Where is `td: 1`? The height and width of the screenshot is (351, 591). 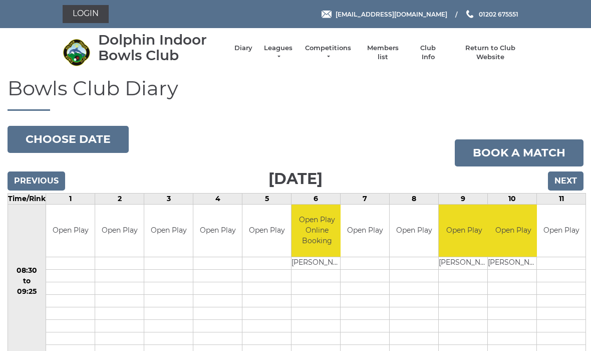
td: 1 is located at coordinates (71, 198).